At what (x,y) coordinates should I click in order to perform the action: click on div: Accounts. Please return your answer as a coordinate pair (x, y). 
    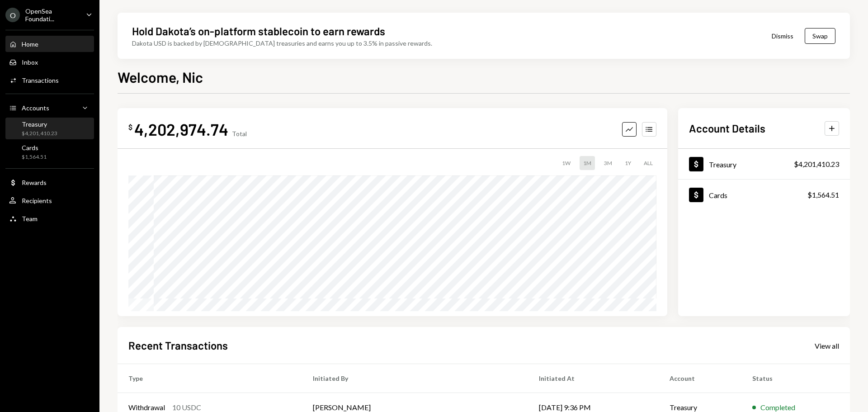
    Looking at the image, I should click on (35, 108).